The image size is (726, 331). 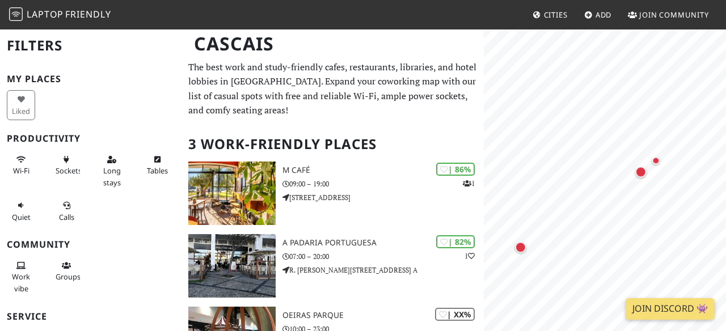 I want to click on span: Group tables, so click(x=68, y=277).